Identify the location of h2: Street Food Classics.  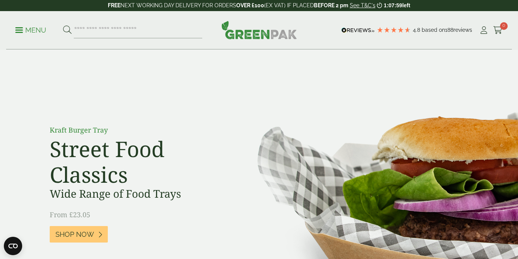
(136, 161).